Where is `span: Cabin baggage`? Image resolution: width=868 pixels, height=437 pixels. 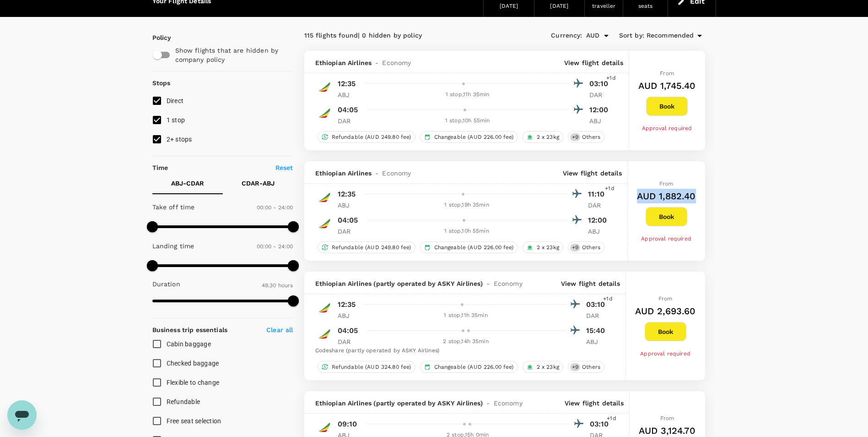
span: Cabin baggage is located at coordinates (189, 344).